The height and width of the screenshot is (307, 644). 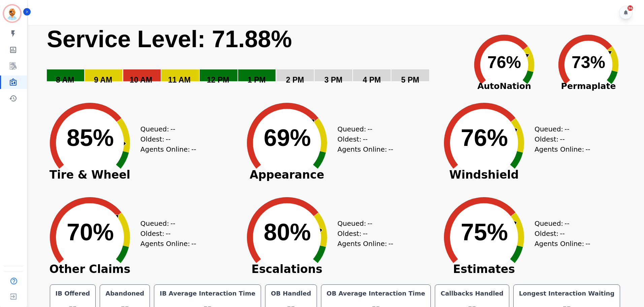 I want to click on span: Windshield, so click(x=484, y=175).